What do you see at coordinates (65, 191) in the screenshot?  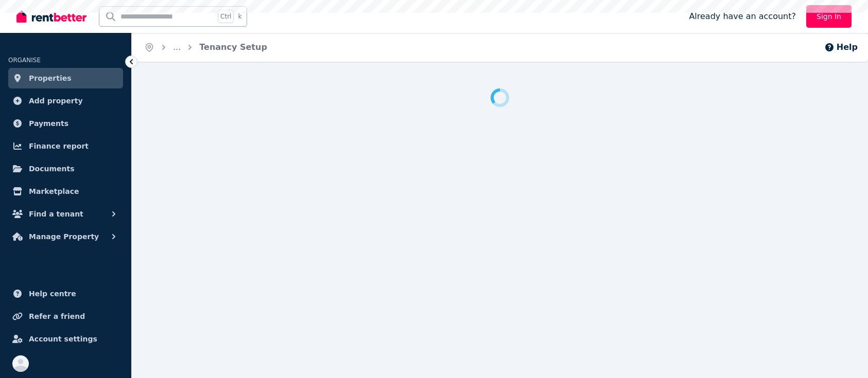 I see `a: Marketplace` at bounding box center [65, 191].